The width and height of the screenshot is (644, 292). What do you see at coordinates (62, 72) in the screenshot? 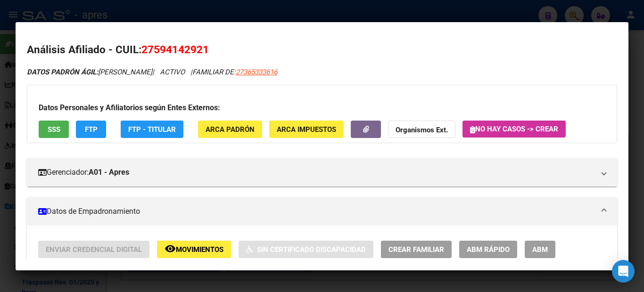
I see `strong: DATOS PADRÓN ÁGIL:` at bounding box center [62, 72].